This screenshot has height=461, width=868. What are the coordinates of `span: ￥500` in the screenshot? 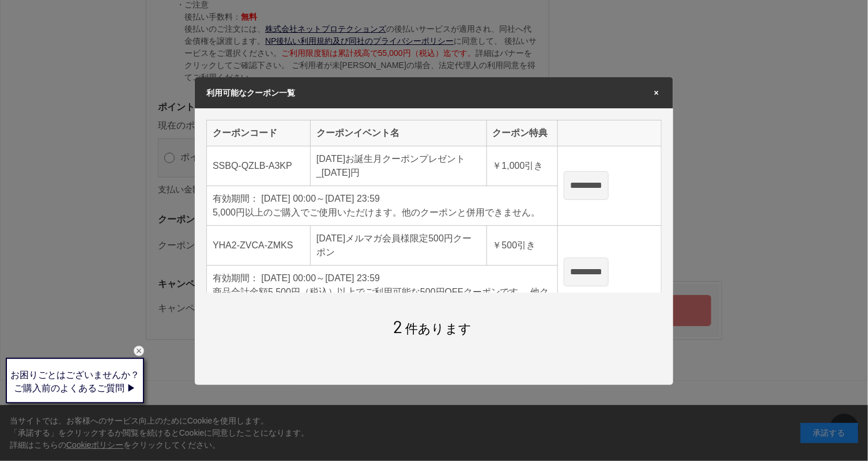 It's located at (505, 245).